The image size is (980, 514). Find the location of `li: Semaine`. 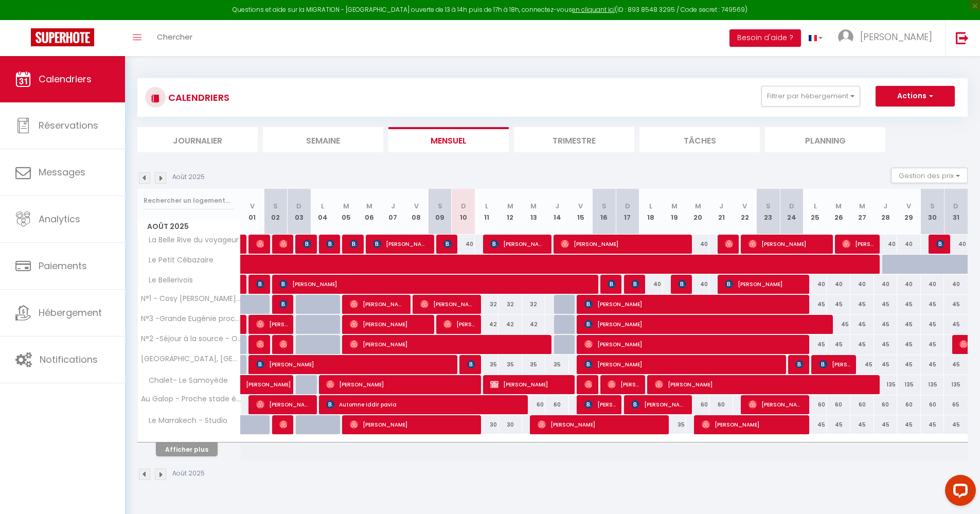

li: Semaine is located at coordinates (323, 139).